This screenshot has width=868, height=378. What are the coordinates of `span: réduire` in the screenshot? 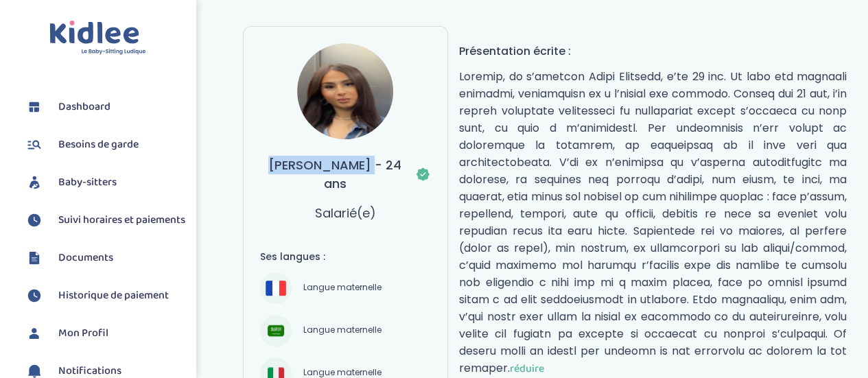 It's located at (527, 368).